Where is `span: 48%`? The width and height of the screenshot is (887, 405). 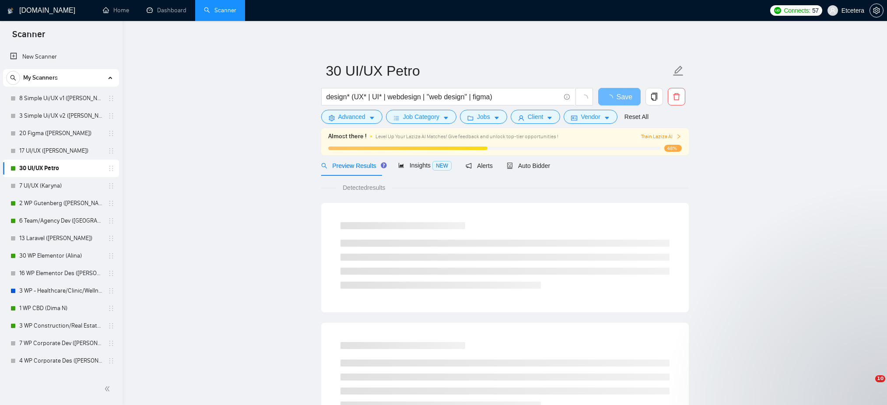 span: 48% is located at coordinates (673, 148).